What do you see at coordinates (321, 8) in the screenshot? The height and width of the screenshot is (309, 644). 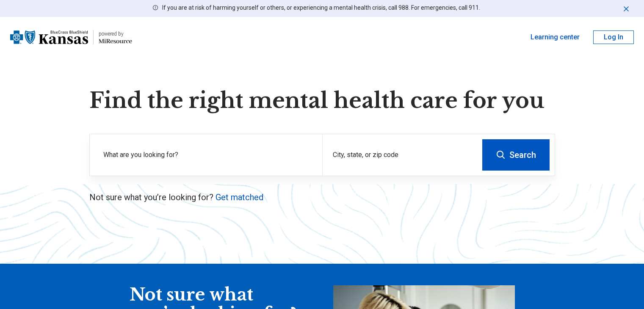 I see `p: If you are at risk of harming yourself or others, or experiencing a mental health crisis, call 98...` at bounding box center [321, 8].